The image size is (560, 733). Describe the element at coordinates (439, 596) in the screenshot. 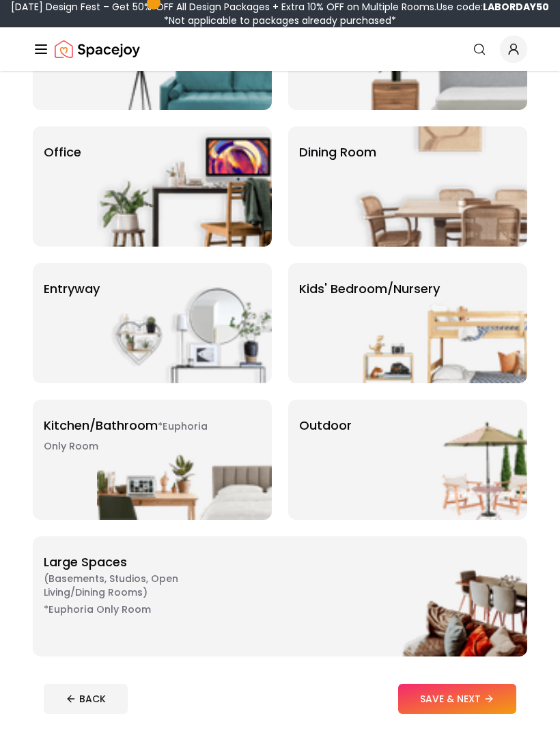

I see `img: Large Spaces *Euphoria Only` at that location.